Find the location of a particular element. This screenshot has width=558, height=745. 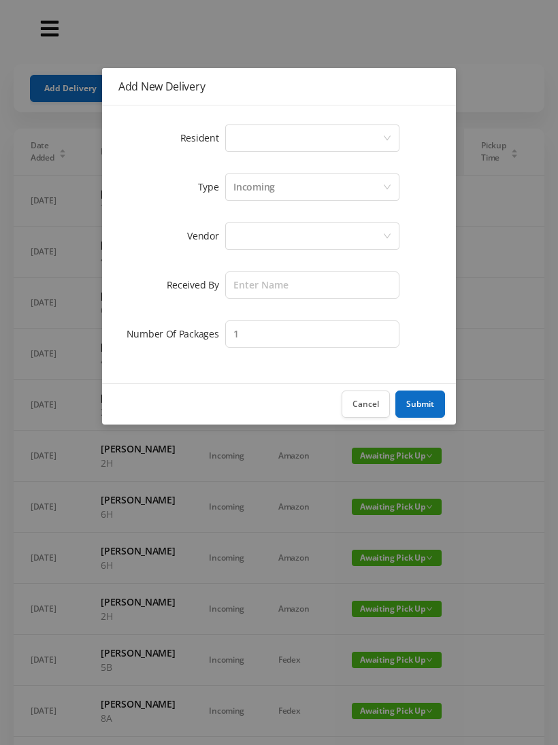

label: Number Of Packages is located at coordinates (176, 333).